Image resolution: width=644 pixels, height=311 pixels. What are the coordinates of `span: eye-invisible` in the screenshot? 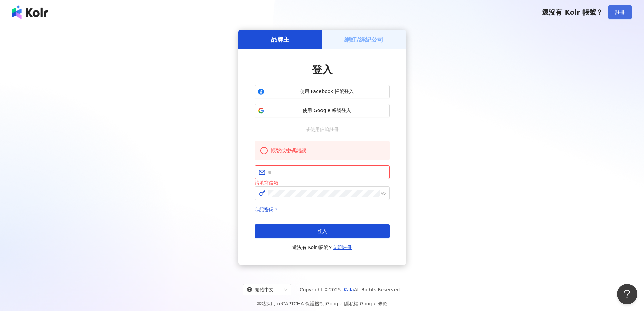 It's located at (384, 193).